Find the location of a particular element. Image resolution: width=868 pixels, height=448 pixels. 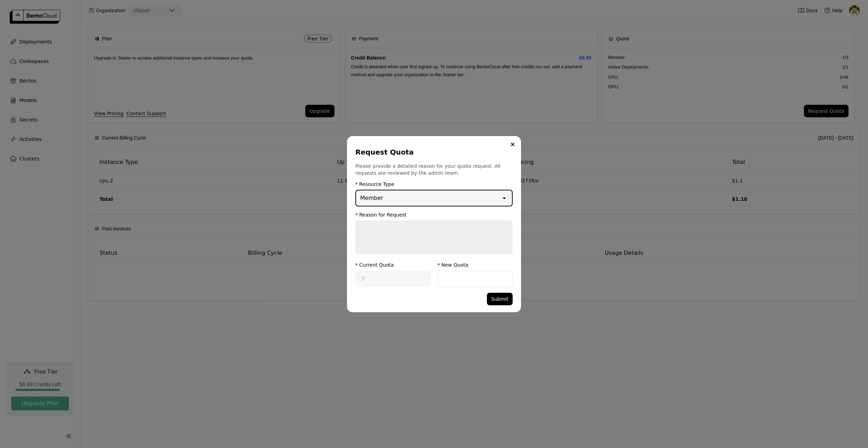

div: Reason for Request is located at coordinates (383, 215).